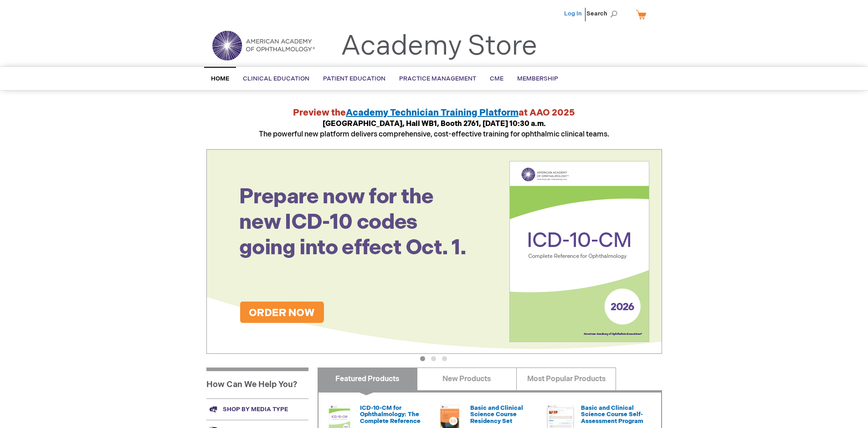 The width and height of the screenshot is (868, 428). What do you see at coordinates (537, 79) in the screenshot?
I see `span: Membership` at bounding box center [537, 79].